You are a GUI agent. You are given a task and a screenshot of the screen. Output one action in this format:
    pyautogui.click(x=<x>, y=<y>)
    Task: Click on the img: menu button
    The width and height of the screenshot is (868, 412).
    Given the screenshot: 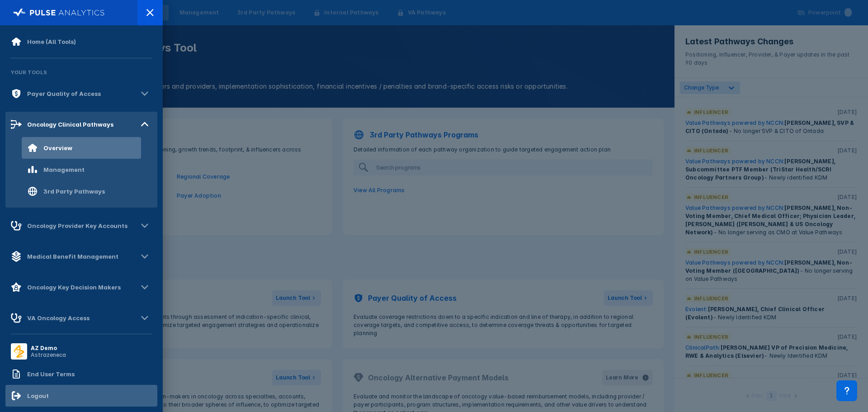 What is the action you would take?
    pyautogui.click(x=19, y=351)
    